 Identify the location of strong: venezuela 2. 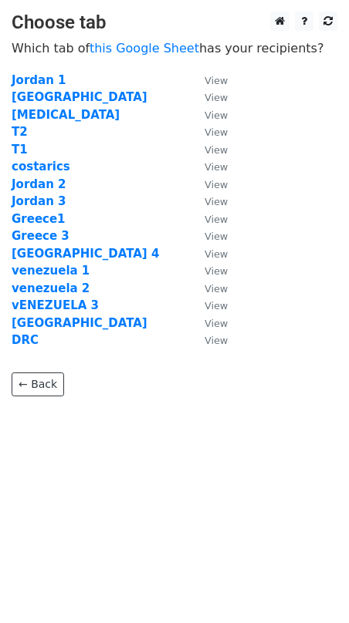
(50, 288).